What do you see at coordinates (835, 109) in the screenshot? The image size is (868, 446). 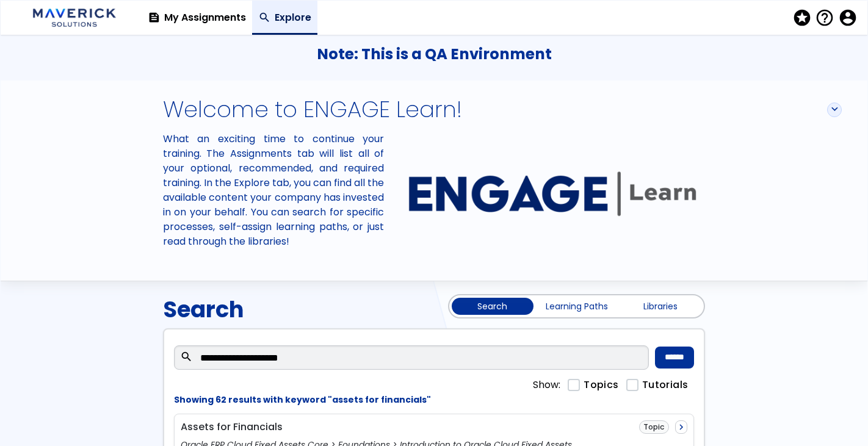 I see `span: expand_more` at bounding box center [835, 109].